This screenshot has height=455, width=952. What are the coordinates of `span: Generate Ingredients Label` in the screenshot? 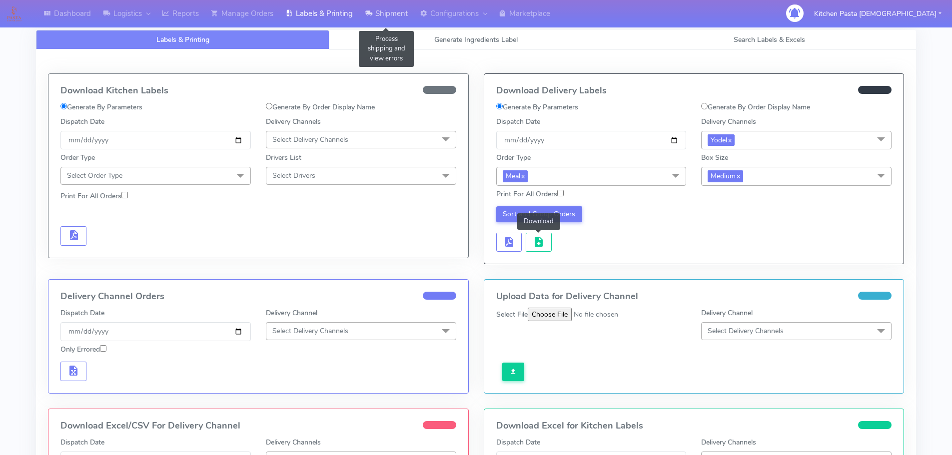 It's located at (476, 39).